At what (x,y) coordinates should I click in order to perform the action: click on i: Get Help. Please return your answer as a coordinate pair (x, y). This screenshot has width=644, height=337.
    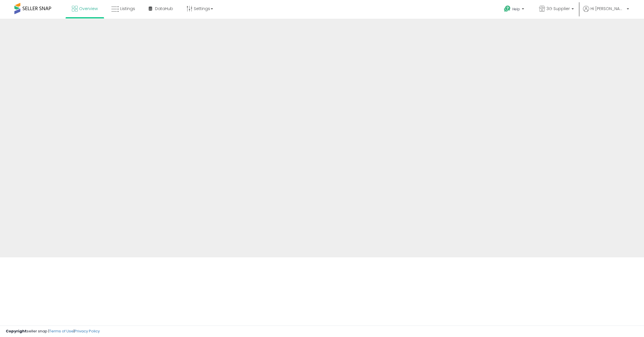
    Looking at the image, I should click on (507, 9).